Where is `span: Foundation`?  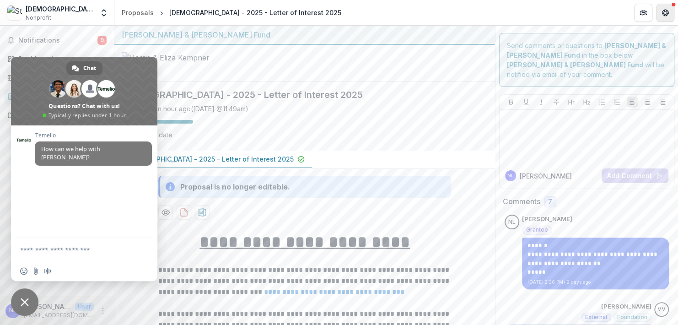
span: Foundation is located at coordinates (632, 317).